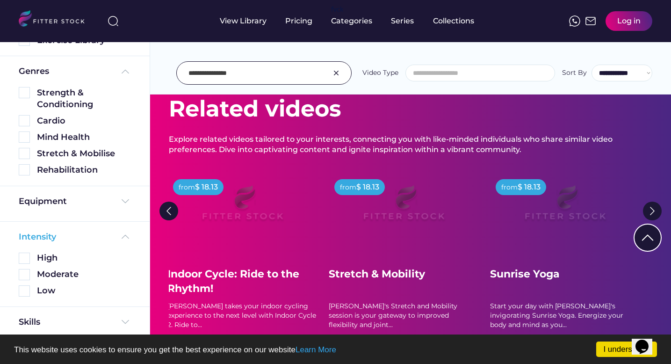 The image size is (671, 364). What do you see at coordinates (337, 9) in the screenshot?
I see `div: fvck` at bounding box center [337, 9].